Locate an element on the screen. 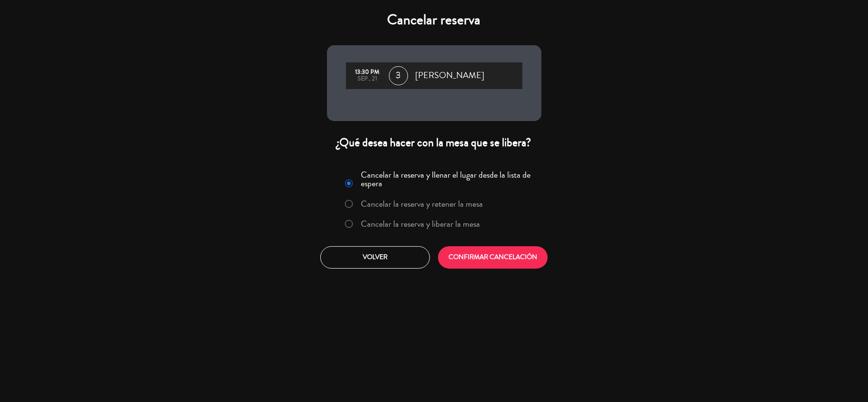  label: Cancelar la reserva y llenar el lugar desde la lista de espera is located at coordinates (448, 179).